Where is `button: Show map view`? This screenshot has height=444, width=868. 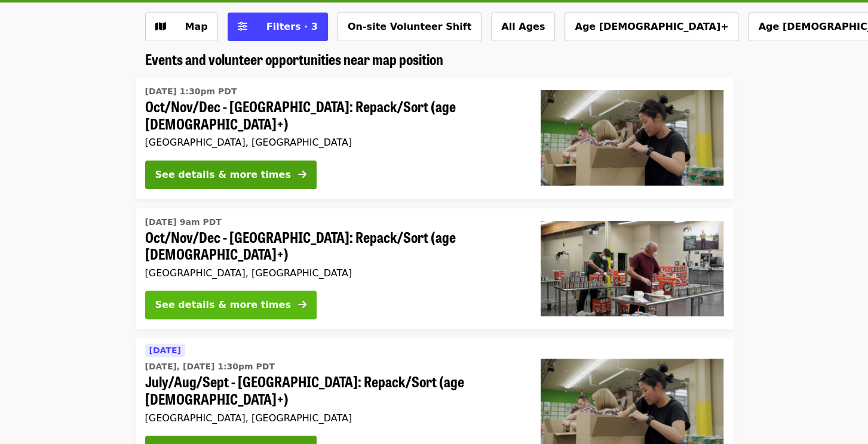 button: Show map view is located at coordinates (181, 27).